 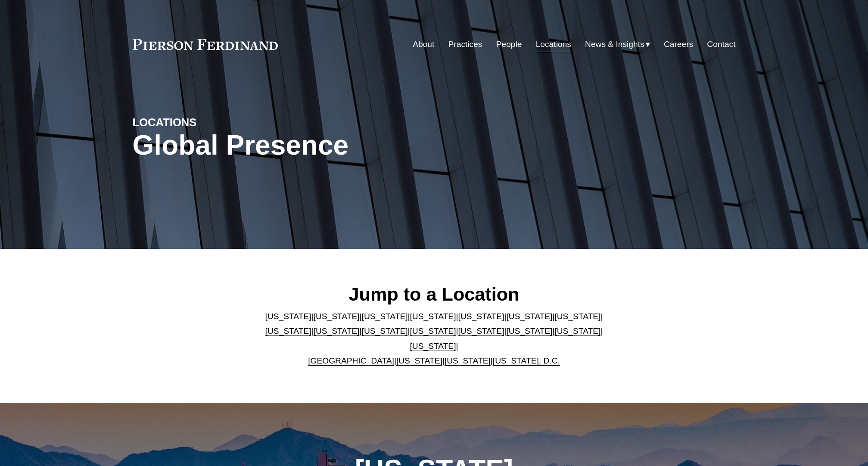 What do you see at coordinates (615, 45) in the screenshot?
I see `span: News & Insights` at bounding box center [615, 45].